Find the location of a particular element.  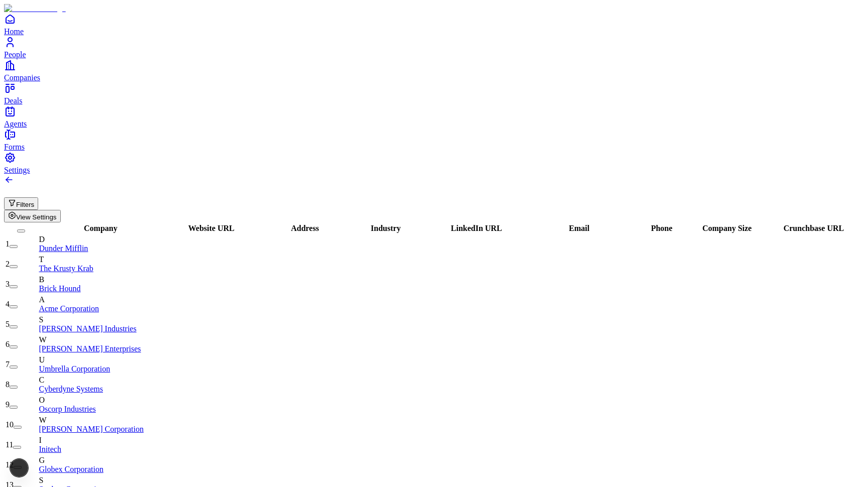

a: Initech is located at coordinates (50, 449).